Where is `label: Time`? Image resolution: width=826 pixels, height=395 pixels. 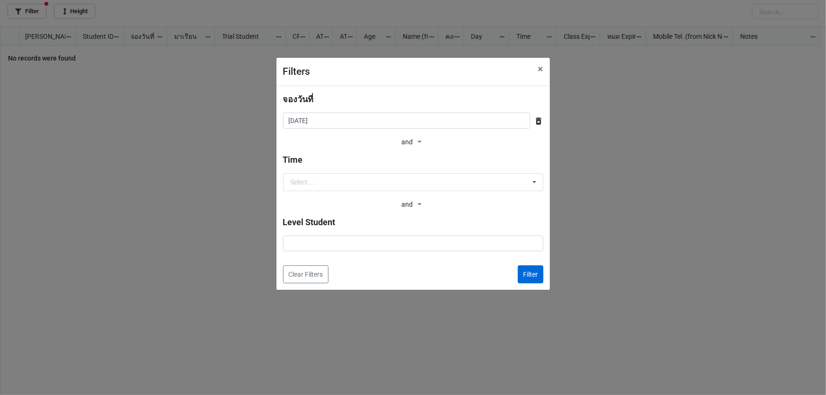
label: Time is located at coordinates (293, 160).